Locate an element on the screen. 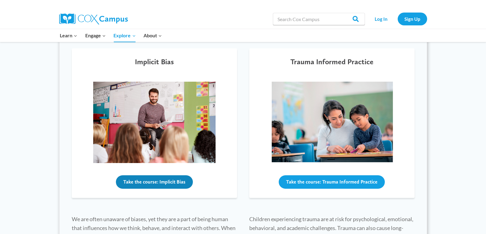 Image resolution: width=486 pixels, height=234 pixels. a: Implicit Bias Take the course: Implicit Bias is located at coordinates (154, 123).